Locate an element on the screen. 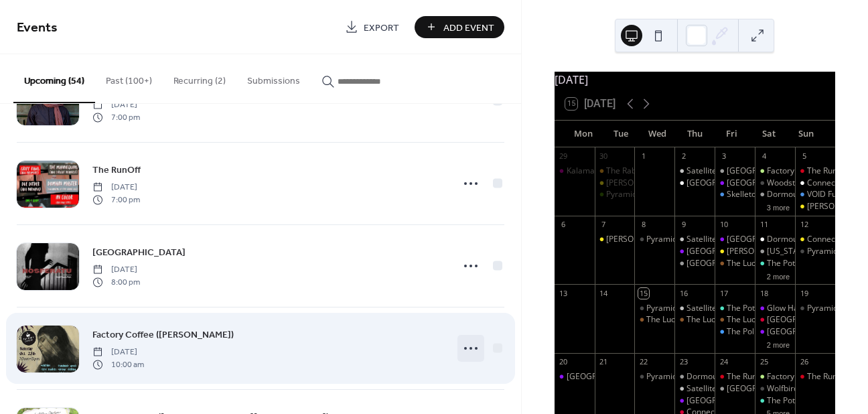 The image size is (868, 414). div: Kalamazoo Photo Collective Meetup is located at coordinates (575, 171).